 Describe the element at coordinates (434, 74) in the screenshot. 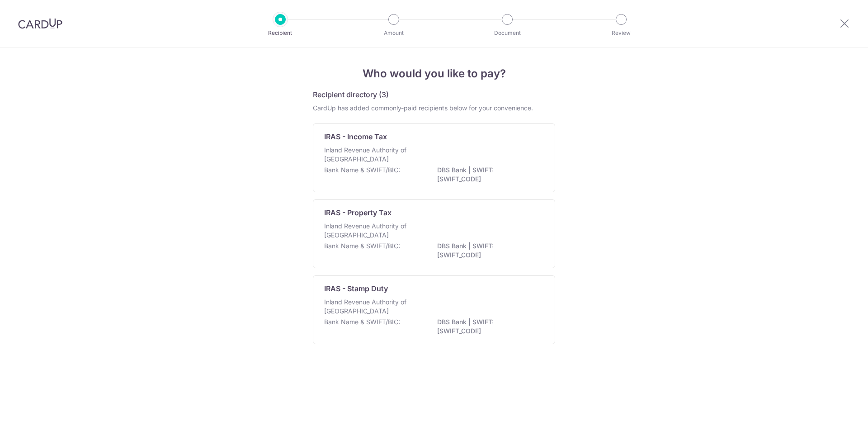

I see `h4: Who would you like to pay?` at that location.